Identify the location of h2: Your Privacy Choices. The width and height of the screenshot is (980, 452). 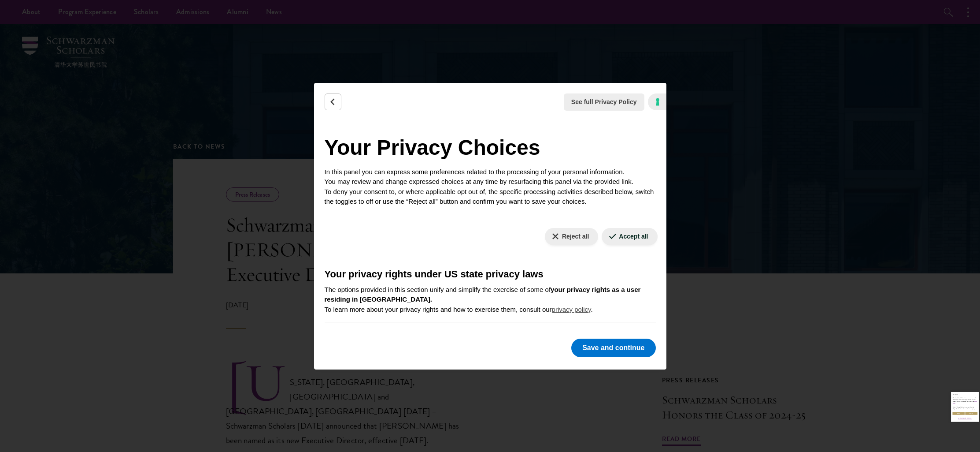
(490, 148).